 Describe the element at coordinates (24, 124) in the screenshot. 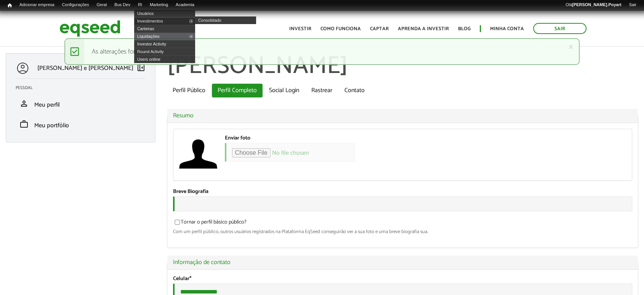

I see `span: work` at that location.